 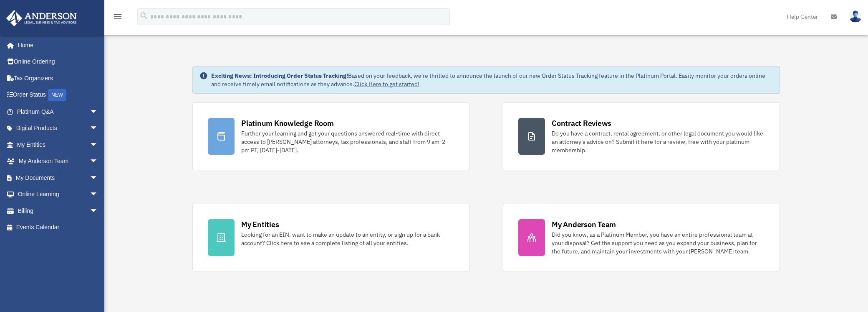 I want to click on div: My Entities, so click(x=260, y=224).